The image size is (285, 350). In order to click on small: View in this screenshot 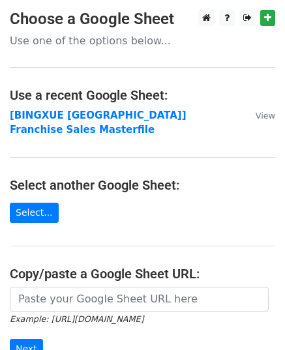, I will do `click(265, 115)`.